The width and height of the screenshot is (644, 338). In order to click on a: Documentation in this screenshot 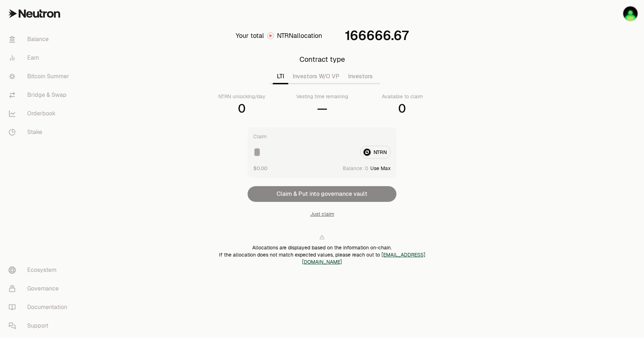, I will do `click(40, 307)`.